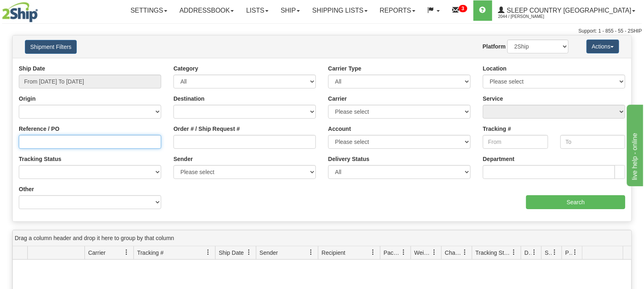 The height and width of the screenshot is (289, 644). What do you see at coordinates (548, 253) in the screenshot?
I see `span: Shipment Issues` at bounding box center [548, 253].